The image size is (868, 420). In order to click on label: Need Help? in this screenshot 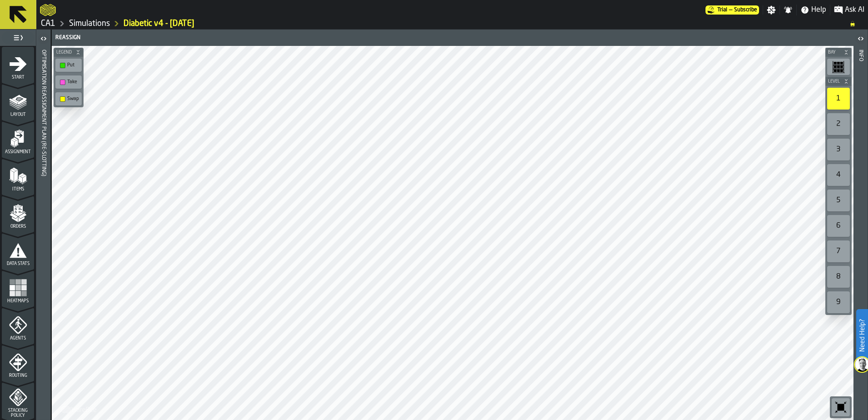, I will do `click(862, 336)`.